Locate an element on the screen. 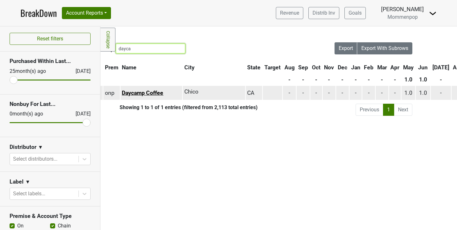 The width and height of the screenshot is (457, 230). label: Chain is located at coordinates (64, 226).